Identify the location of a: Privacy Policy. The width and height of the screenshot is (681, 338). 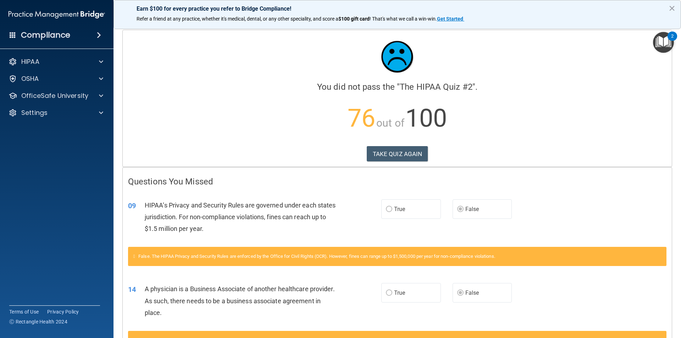
(63, 312).